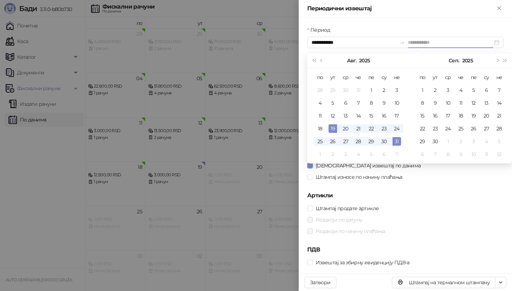 The height and width of the screenshot is (291, 512). Describe the element at coordinates (474, 154) in the screenshot. I see `td: 2025-10-10` at that location.